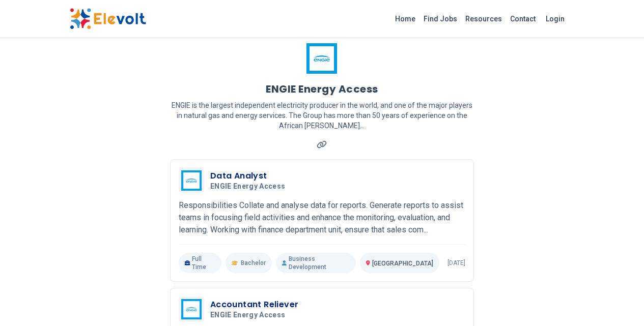  What do you see at coordinates (322, 115) in the screenshot?
I see `p: ENGIE is the largest independent electricity producer in the world, and one of the major players ...` at bounding box center [322, 115].